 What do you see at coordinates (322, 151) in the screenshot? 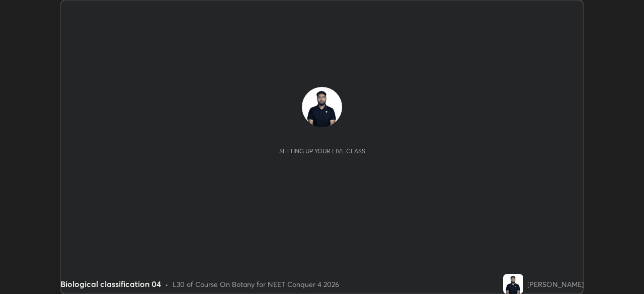
I see `div: Setting up your live class` at bounding box center [322, 151].